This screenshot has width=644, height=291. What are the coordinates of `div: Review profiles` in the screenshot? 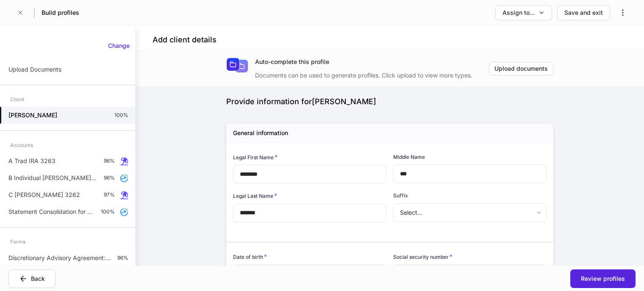 It's located at (603, 279).